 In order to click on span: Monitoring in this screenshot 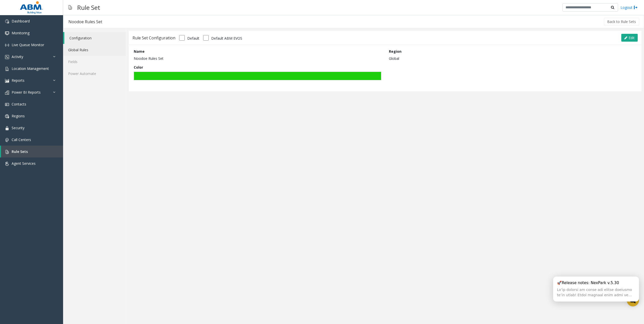, I will do `click(21, 33)`.